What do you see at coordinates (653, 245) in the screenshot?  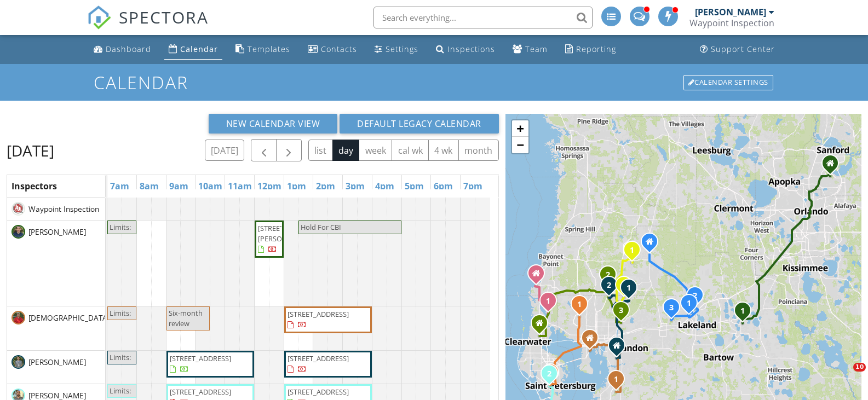 I see `div: 13390 Willingham Loop, Dade City Fl 33525` at bounding box center [653, 245].